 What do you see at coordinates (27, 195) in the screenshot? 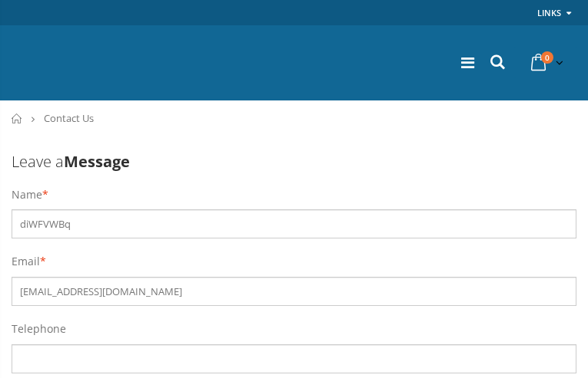
I see `label: Name` at bounding box center [27, 195].